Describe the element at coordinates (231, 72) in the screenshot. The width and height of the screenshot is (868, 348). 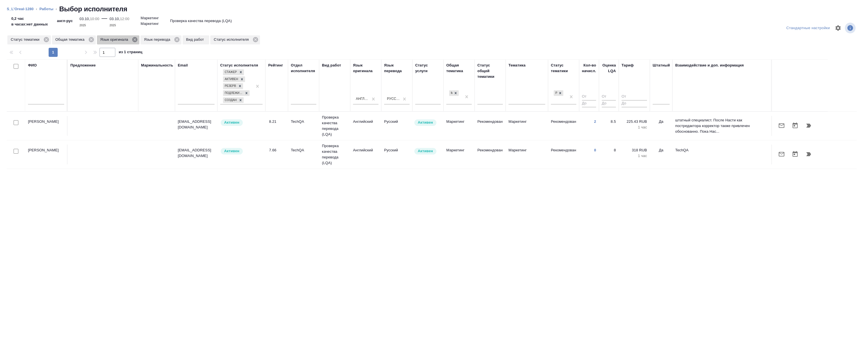
I see `div: Стажер` at that location.